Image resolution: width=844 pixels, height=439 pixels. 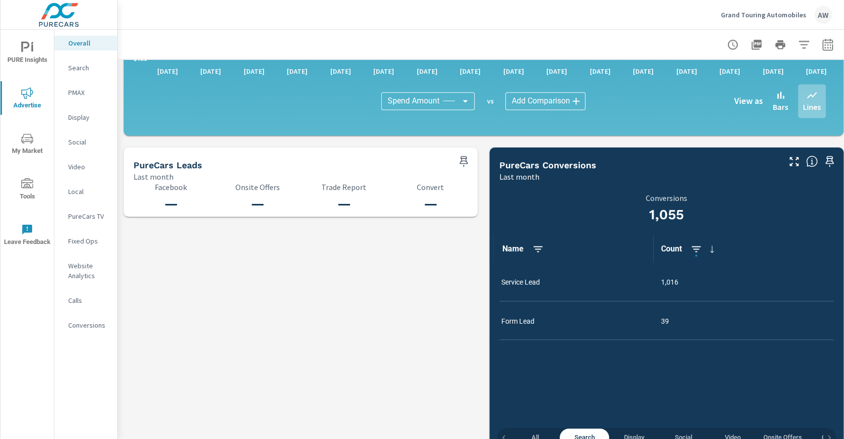 What do you see at coordinates (548, 165) in the screenshot?
I see `h5: PureCars Conversions` at bounding box center [548, 165].